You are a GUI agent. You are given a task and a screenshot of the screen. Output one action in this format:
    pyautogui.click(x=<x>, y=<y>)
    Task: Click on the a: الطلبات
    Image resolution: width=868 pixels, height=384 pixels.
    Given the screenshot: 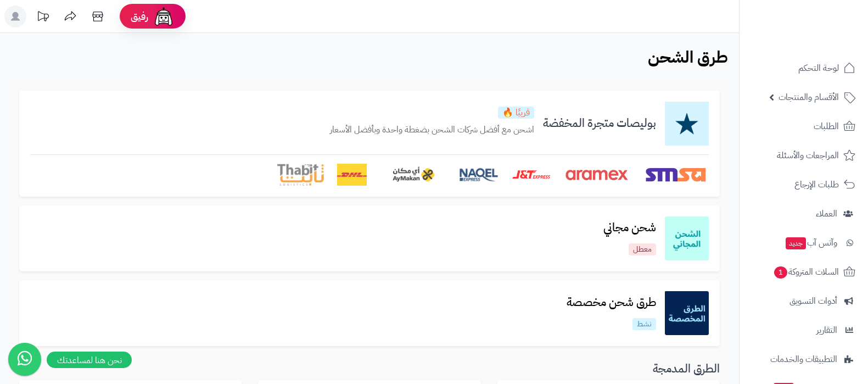 What is the action you would take?
    pyautogui.click(x=804, y=126)
    